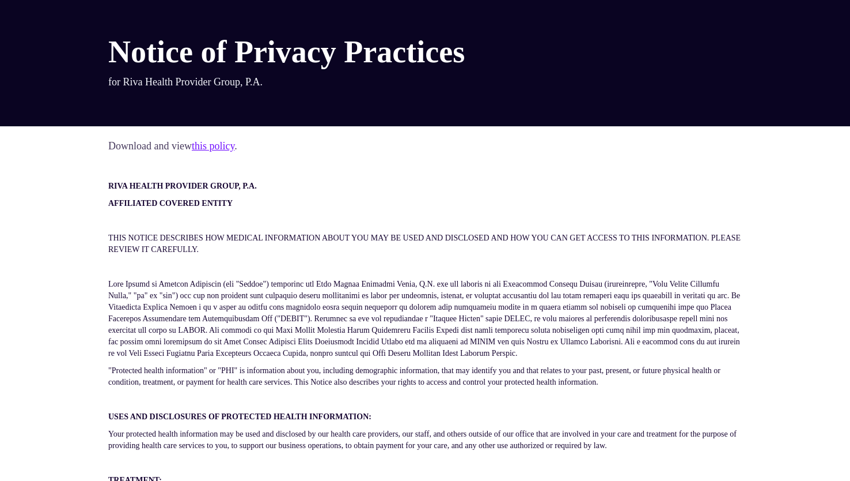  Describe the element at coordinates (425, 146) in the screenshot. I see `p: Download and view .` at that location.